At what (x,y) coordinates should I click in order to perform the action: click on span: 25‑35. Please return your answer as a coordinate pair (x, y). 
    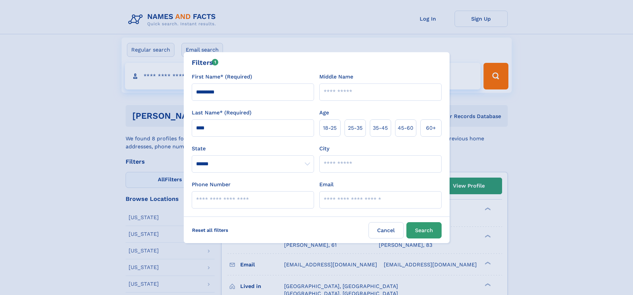
    Looking at the image, I should click on (355, 128).